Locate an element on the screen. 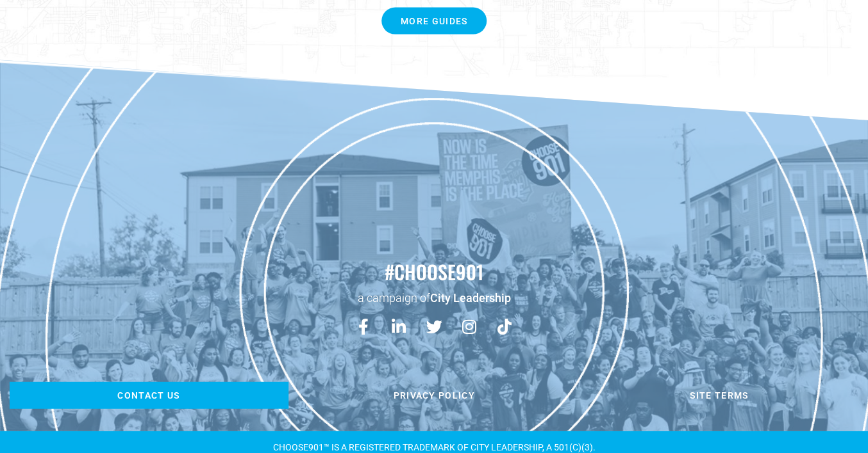 The width and height of the screenshot is (868, 453). span: Contact us is located at coordinates (149, 396).